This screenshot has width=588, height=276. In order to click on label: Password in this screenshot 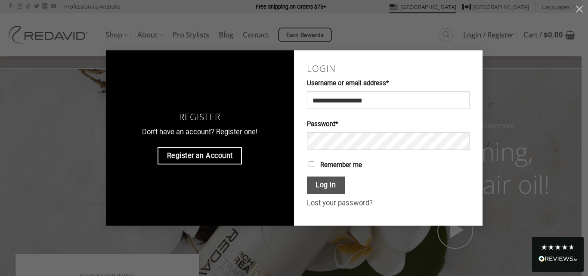, I will do `click(388, 124)`.